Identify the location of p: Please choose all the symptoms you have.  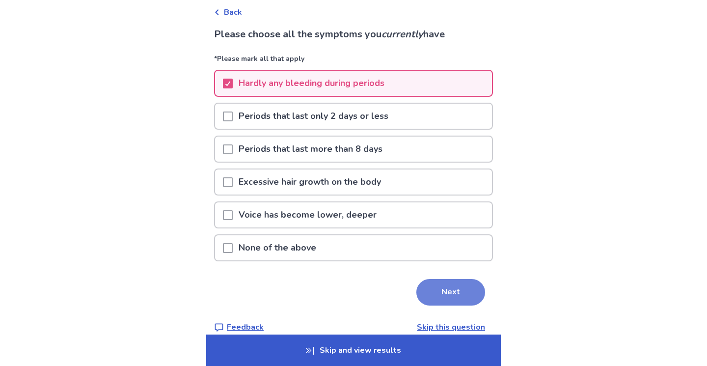
(353, 34).